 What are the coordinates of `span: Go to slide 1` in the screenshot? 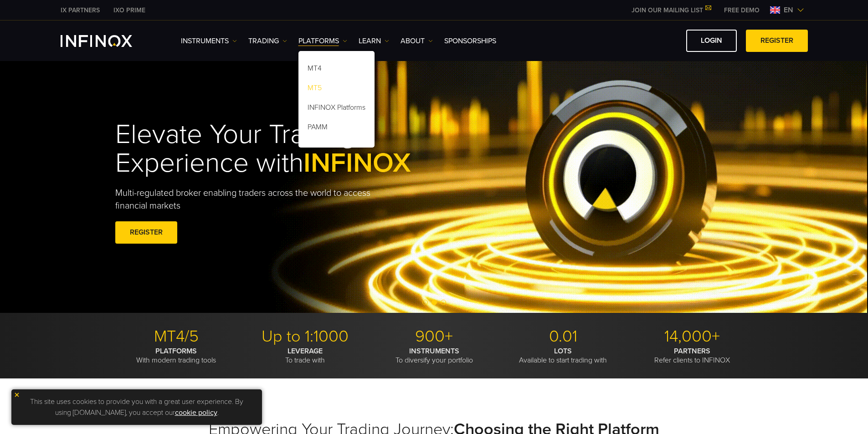 It's located at (425, 302).